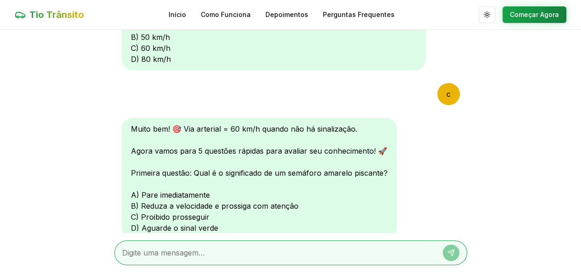  What do you see at coordinates (177, 15) in the screenshot?
I see `a: Início` at bounding box center [177, 15].